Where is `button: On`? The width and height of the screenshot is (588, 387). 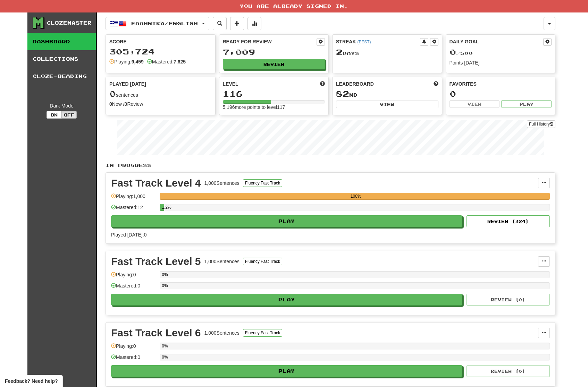 button: On is located at coordinates (54, 115).